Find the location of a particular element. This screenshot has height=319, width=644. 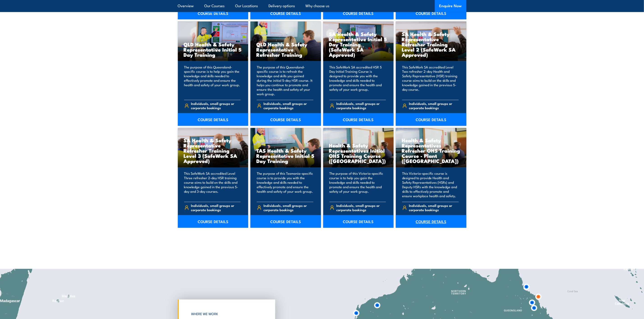

p: This SafeWork SA accredited HSR 5 Day Initial Training Course is designed to provide you with the... is located at coordinates (358, 80).